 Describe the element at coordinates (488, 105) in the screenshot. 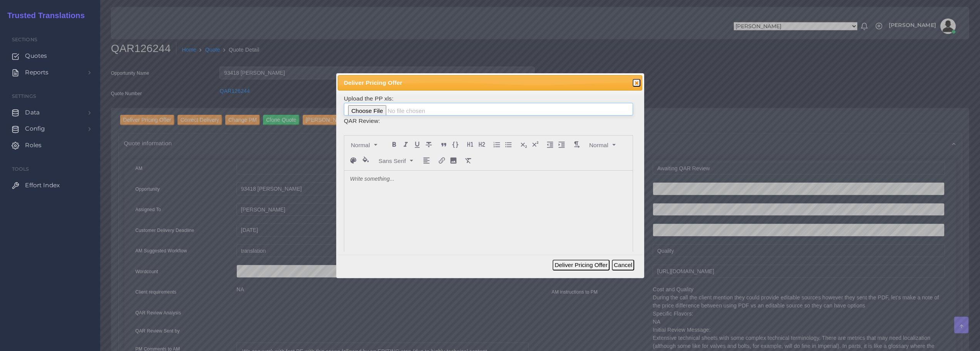

I see `td: Upload the PP xls:` at that location.